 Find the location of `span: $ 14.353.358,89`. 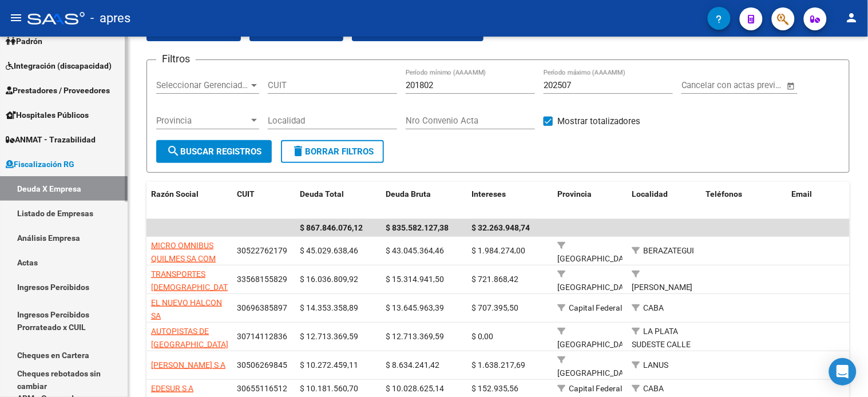

span: $ 14.353.358,89 is located at coordinates (329, 307).